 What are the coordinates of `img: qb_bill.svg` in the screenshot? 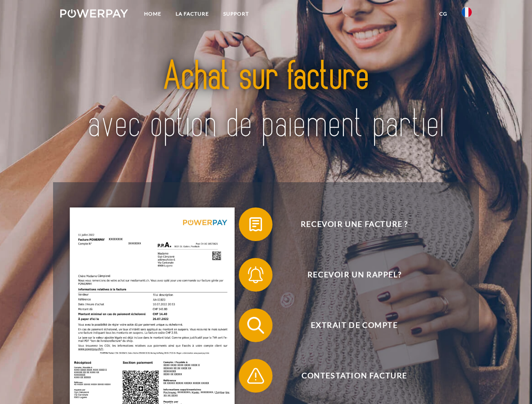 It's located at (255, 224).